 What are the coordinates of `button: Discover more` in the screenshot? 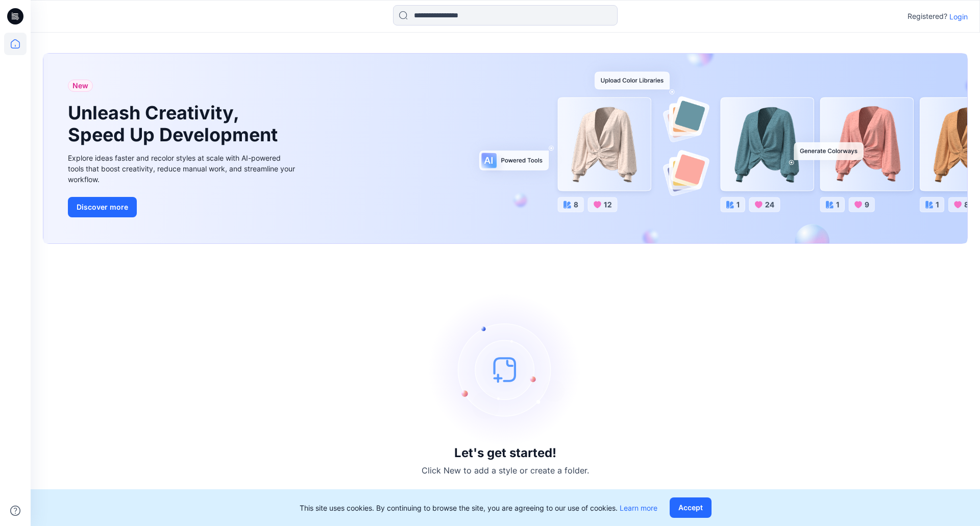 It's located at (102, 207).